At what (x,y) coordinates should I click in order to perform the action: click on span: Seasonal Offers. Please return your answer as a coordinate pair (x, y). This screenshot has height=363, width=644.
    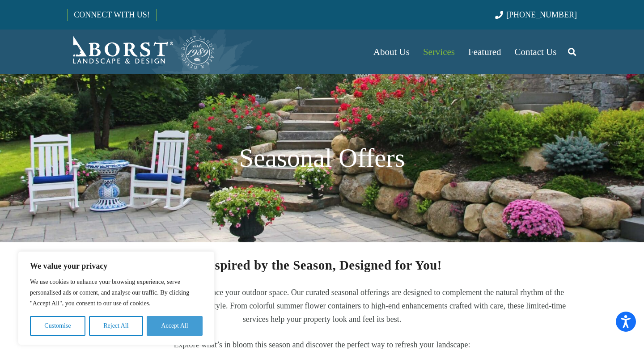
    Looking at the image, I should click on (322, 158).